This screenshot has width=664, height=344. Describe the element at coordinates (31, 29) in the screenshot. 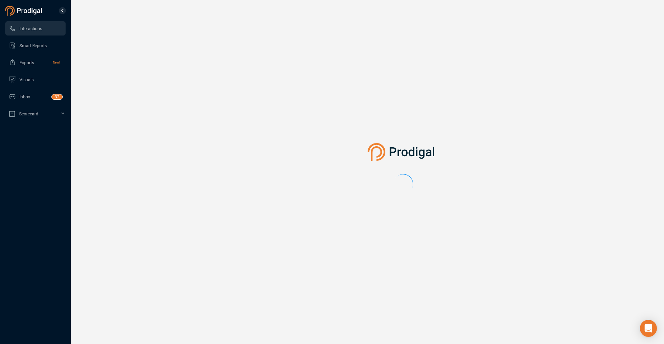

I see `span: Interactions` at that location.